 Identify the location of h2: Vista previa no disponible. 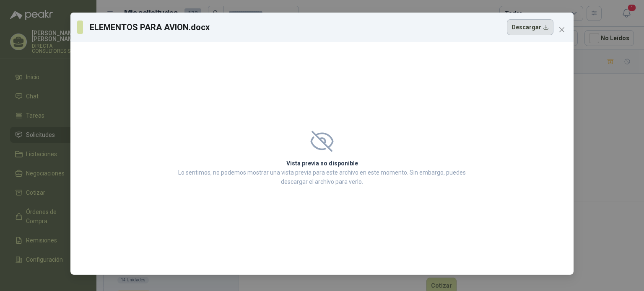
(322, 163).